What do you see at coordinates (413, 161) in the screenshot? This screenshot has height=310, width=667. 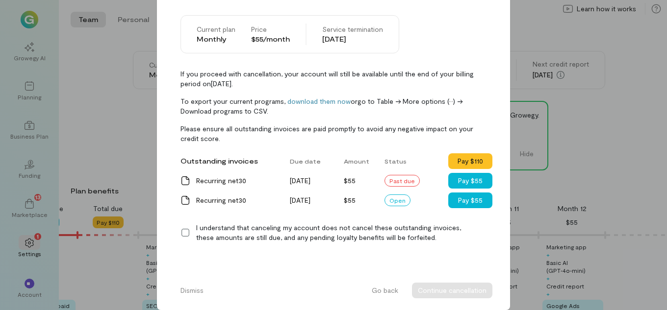 I see `div: Status` at bounding box center [413, 161].